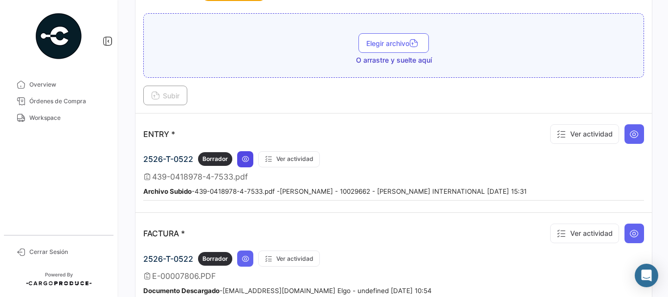  I want to click on a: Órdenes de Compra, so click(59, 101).